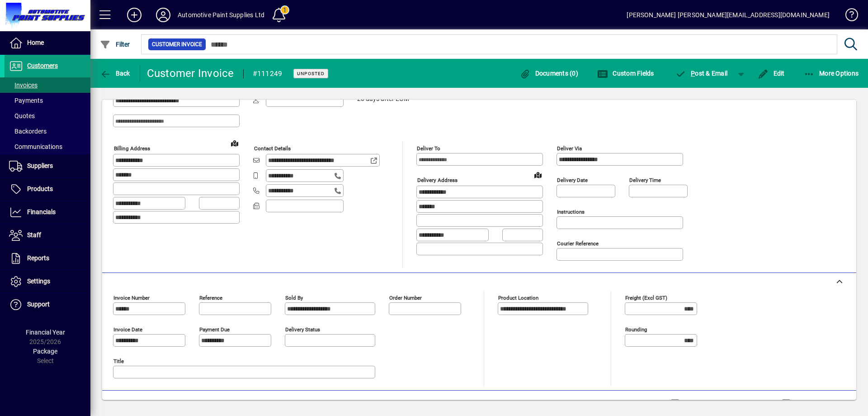 This screenshot has height=416, width=868. Describe the element at coordinates (39, 166) in the screenshot. I see `span: Suppliers` at that location.